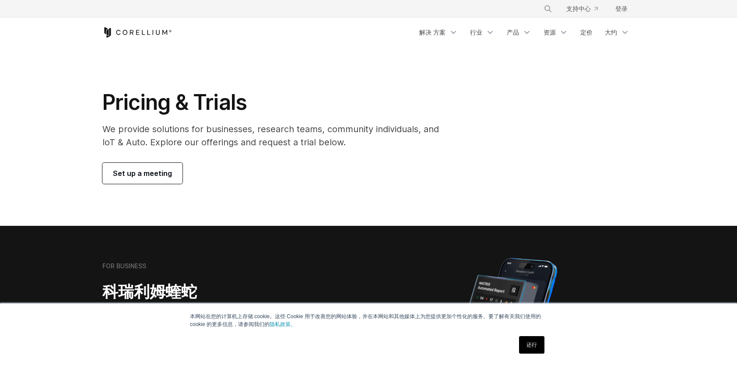 This screenshot has height=365, width=737. Describe the element at coordinates (215, 292) in the screenshot. I see `h2: 科瑞利姆蝰蛇` at that location.